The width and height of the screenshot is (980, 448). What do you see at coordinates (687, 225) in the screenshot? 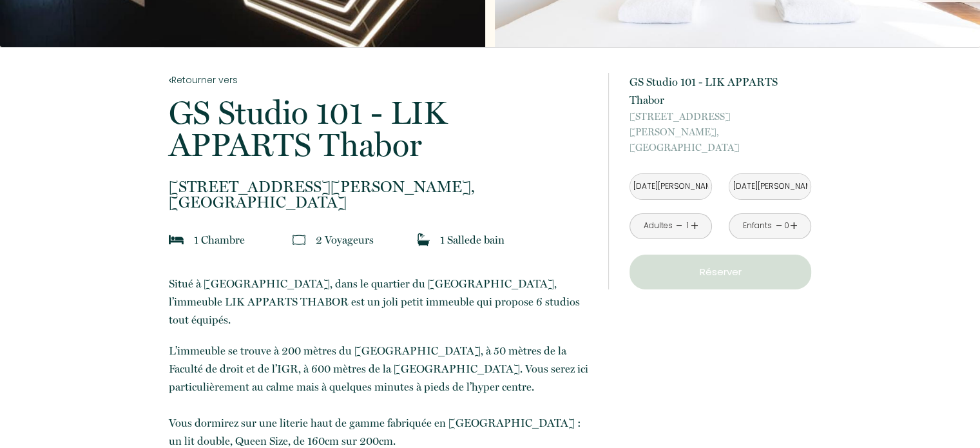
I see `div: 1` at bounding box center [687, 225].